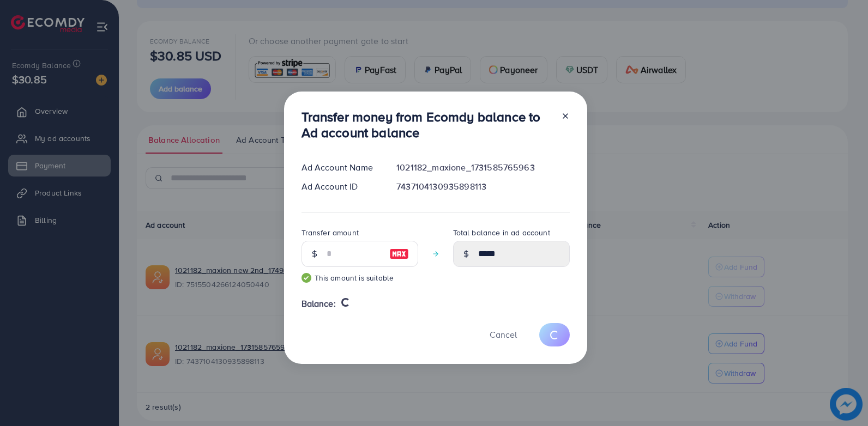  Describe the element at coordinates (306, 278) in the screenshot. I see `img: guide` at that location.